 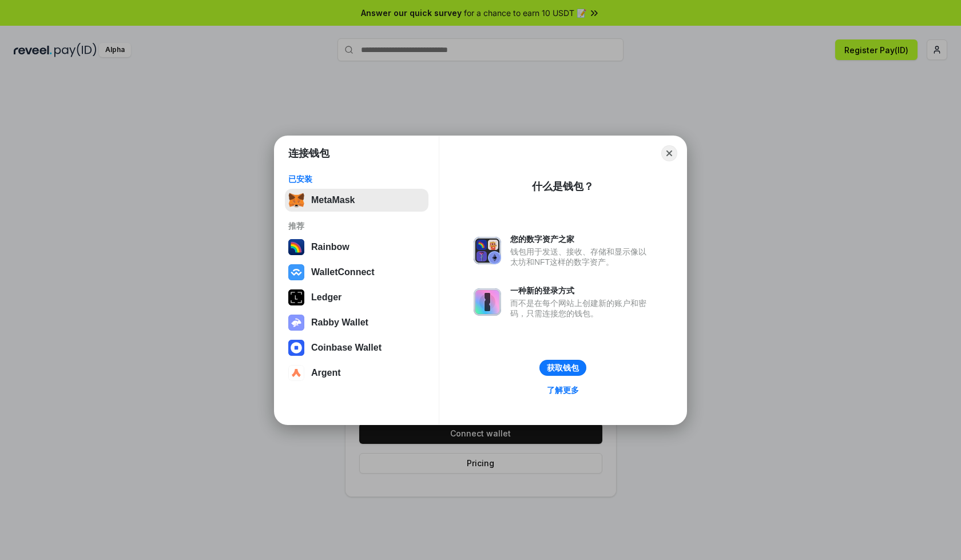 What do you see at coordinates (309, 153) in the screenshot?
I see `h1: 连接钱包` at bounding box center [309, 153].